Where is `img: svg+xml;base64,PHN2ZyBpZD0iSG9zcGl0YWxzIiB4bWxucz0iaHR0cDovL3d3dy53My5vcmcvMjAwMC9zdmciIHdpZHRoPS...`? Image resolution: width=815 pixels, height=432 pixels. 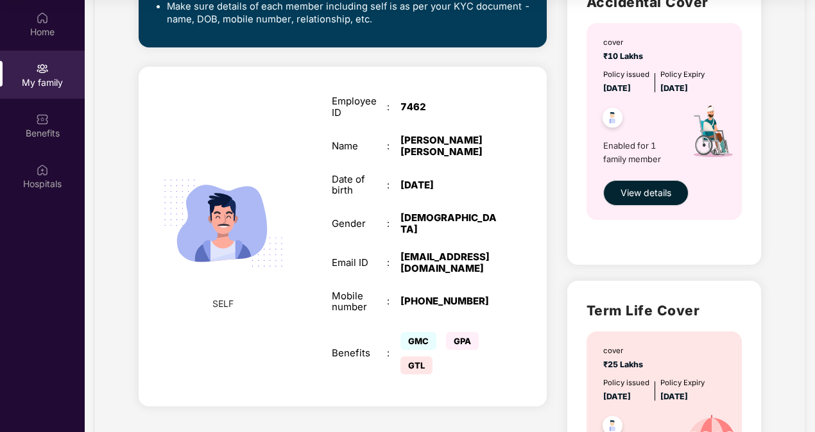
img: svg+xml;base64,PHN2ZyBpZD0iSG9zcGl0YWxzIiB4bWxucz0iaHR0cDovL3d3dy53My5vcmcvMjAwMC9zdmciIHdpZHRoPS... is located at coordinates (42, 170).